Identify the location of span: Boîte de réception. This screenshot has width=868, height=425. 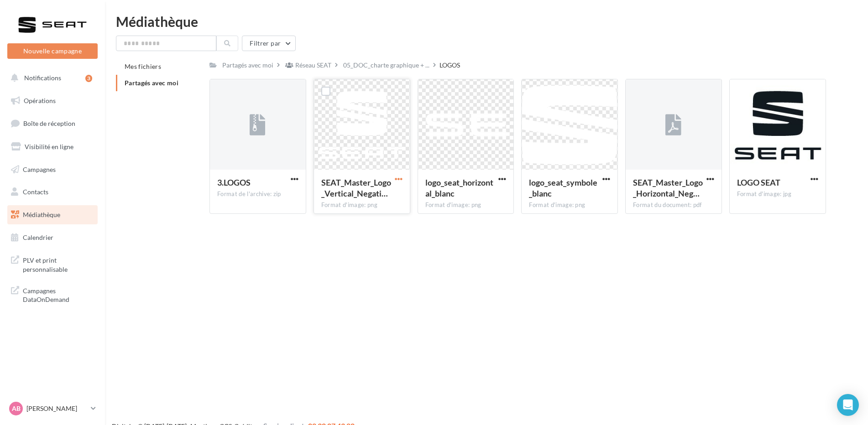
(49, 123).